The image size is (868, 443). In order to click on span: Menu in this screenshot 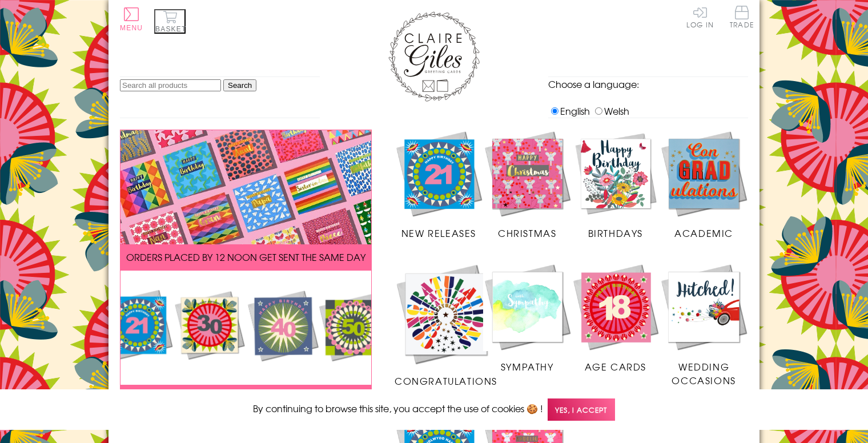, I will do `click(132, 28)`.